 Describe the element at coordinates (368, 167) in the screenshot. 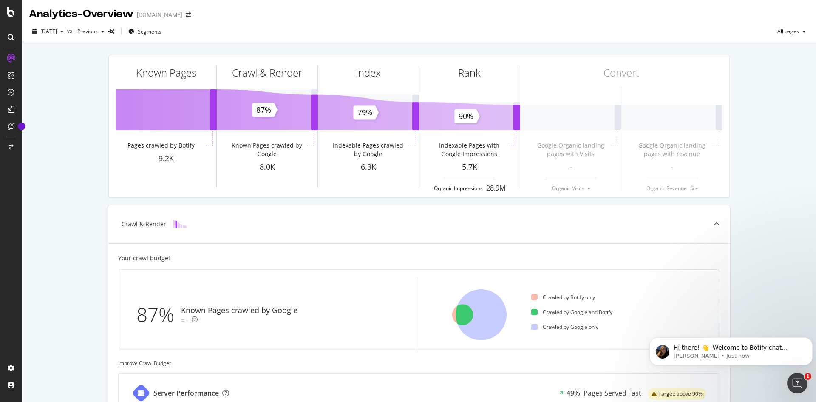

I see `div: 6.3K` at that location.